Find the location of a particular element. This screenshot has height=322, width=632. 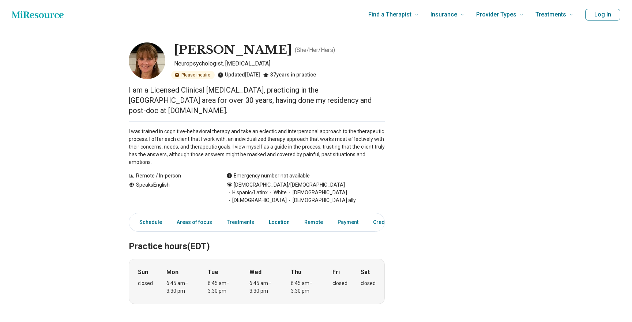

a: Treatments is located at coordinates (240, 222).